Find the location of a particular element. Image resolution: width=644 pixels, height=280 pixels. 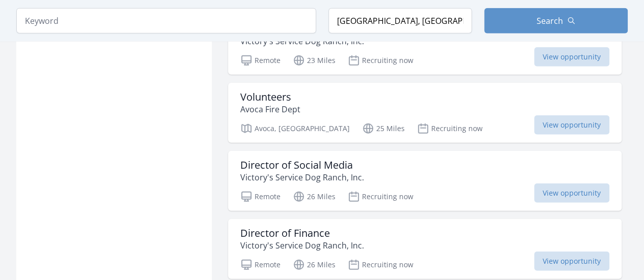

button: Search is located at coordinates (556, 21).